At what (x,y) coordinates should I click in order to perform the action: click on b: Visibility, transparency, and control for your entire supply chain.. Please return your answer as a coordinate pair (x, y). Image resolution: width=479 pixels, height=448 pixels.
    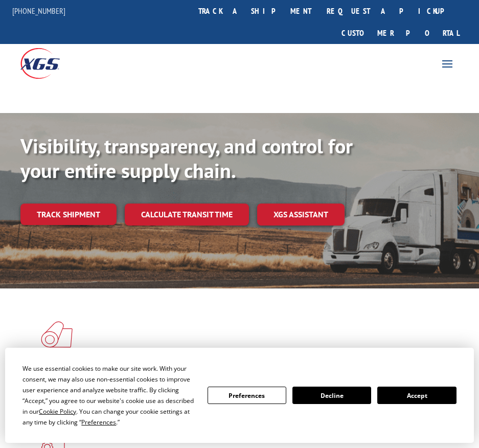
    Looking at the image, I should click on (187, 158).